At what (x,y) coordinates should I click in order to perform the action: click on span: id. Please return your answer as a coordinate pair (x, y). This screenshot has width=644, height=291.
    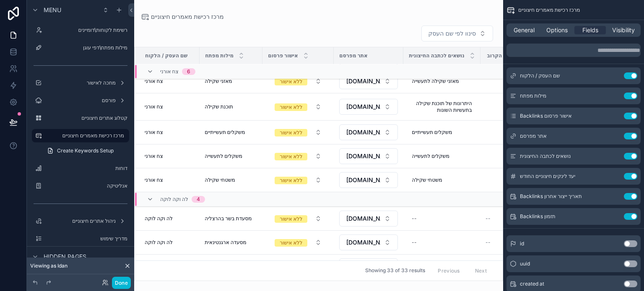
    Looking at the image, I should click on (522, 243).